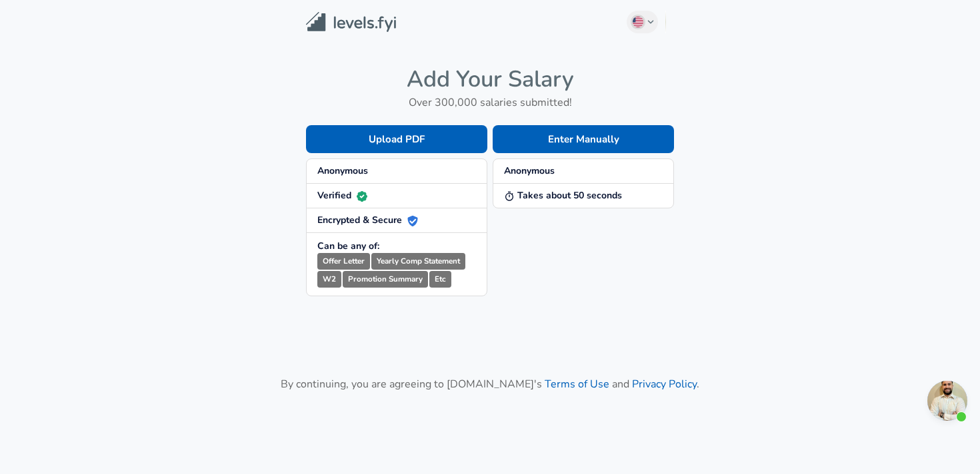 The width and height of the screenshot is (980, 474). I want to click on a: Terms of Use, so click(577, 385).